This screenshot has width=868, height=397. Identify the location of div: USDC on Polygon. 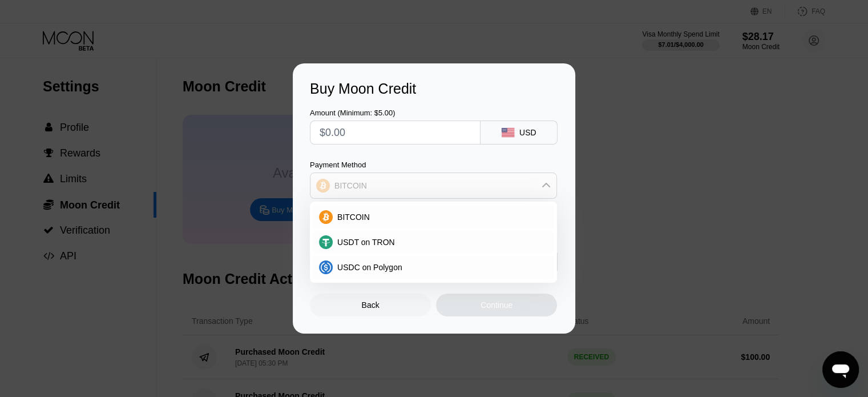
(433, 267).